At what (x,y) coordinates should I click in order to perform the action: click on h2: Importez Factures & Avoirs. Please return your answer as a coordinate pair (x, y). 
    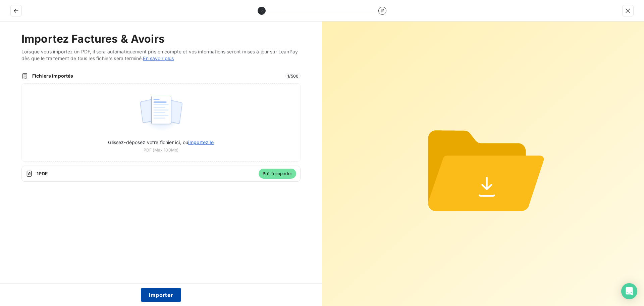
    Looking at the image, I should click on (161, 39).